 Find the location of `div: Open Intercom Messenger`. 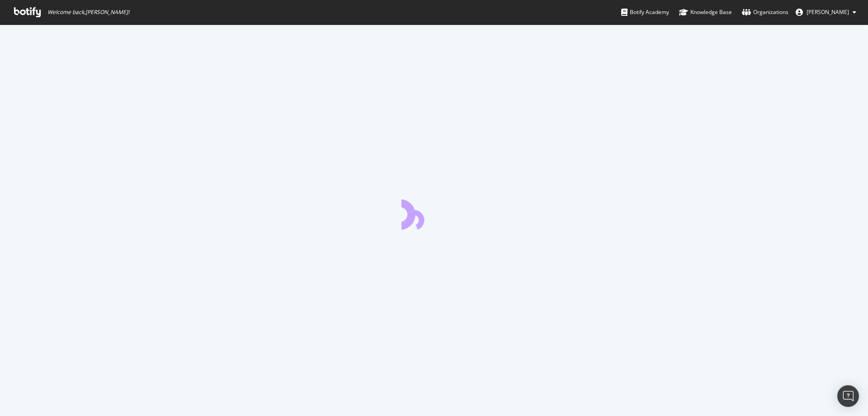

div: Open Intercom Messenger is located at coordinates (849, 397).